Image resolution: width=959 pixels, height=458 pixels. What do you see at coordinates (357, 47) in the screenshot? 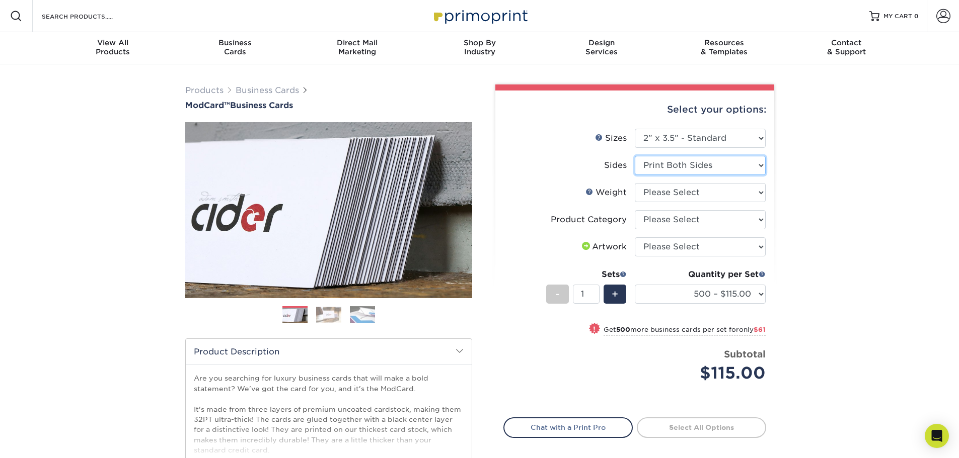
I see `div: Marketing` at bounding box center [357, 47].